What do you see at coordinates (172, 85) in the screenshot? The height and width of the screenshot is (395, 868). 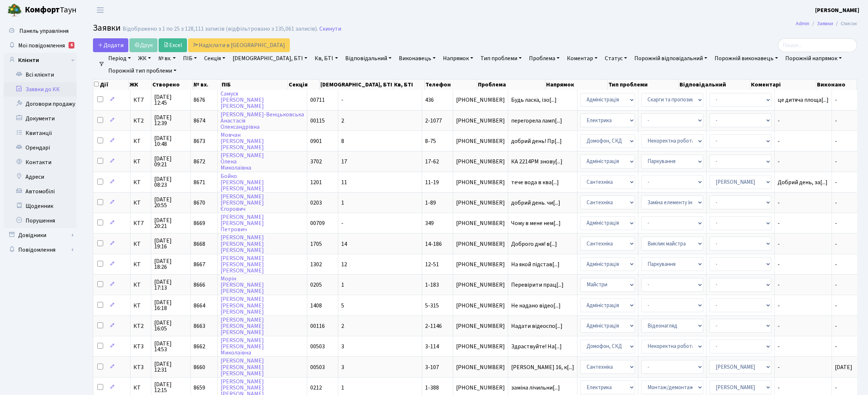 I see `th: Створено` at bounding box center [172, 85].